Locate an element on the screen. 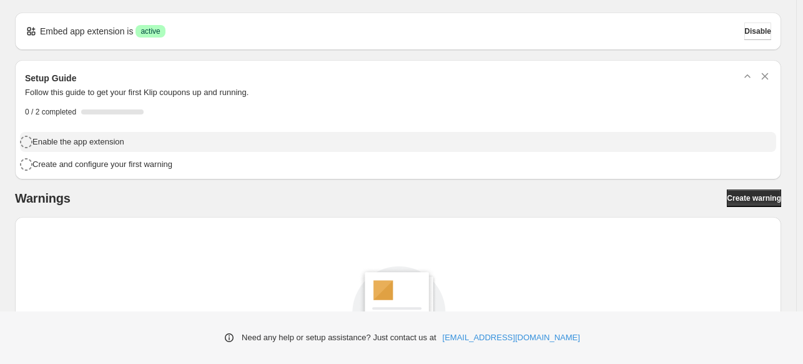 Image resolution: width=803 pixels, height=364 pixels. span: Create warning is located at coordinates (754, 198).